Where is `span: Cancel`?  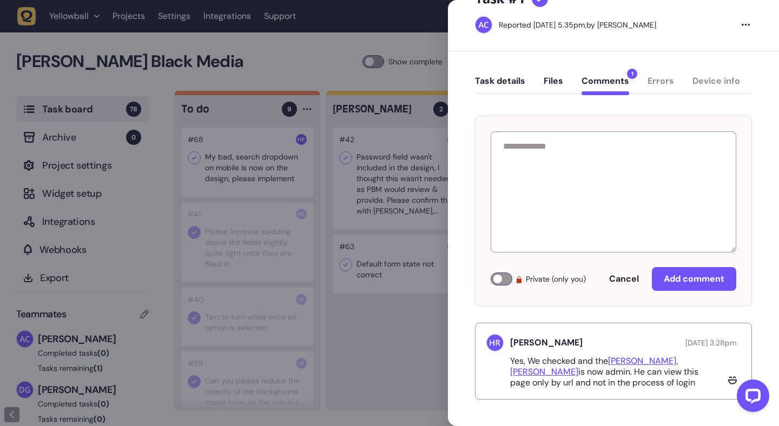
span: Cancel is located at coordinates (624, 278).